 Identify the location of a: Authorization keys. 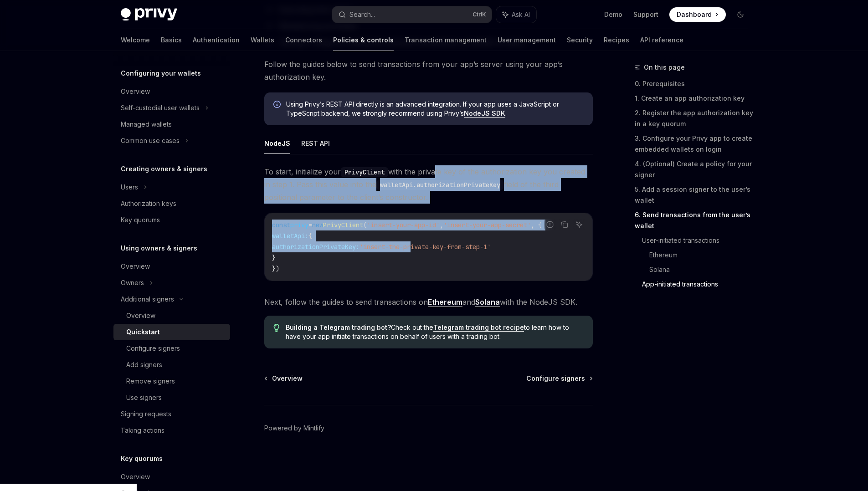
(172, 203).